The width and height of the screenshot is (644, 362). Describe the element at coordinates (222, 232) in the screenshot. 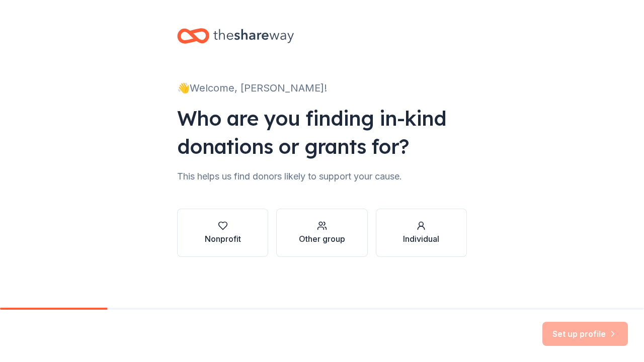

I see `button: Nonprofit` at that location.